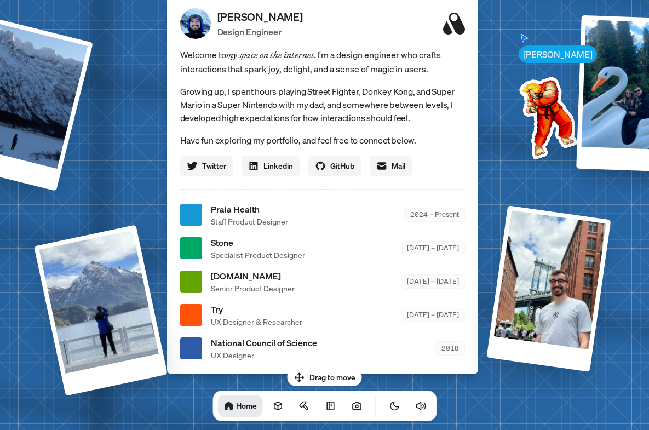 This screenshot has width=649, height=430. What do you see at coordinates (196, 24) in the screenshot?
I see `img: Profile Picture` at bounding box center [196, 24].